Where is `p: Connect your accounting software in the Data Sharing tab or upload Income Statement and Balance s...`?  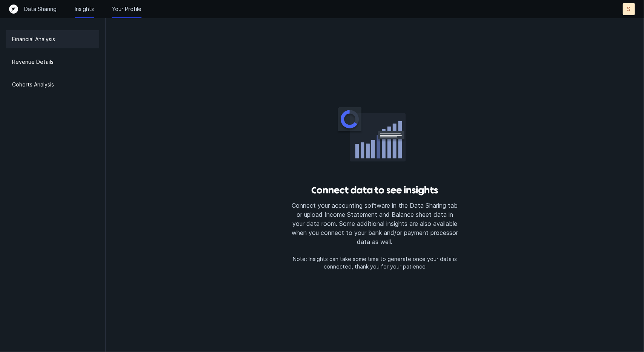
p: Connect your accounting software in the Data Sharing tab or upload Income Statement and Balance s... is located at coordinates (375, 223).